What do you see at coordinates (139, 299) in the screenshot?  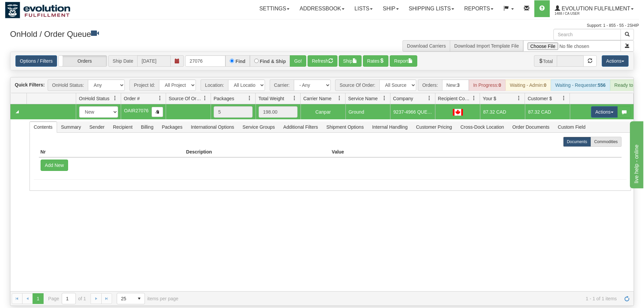 I see `span: select` at bounding box center [139, 299].